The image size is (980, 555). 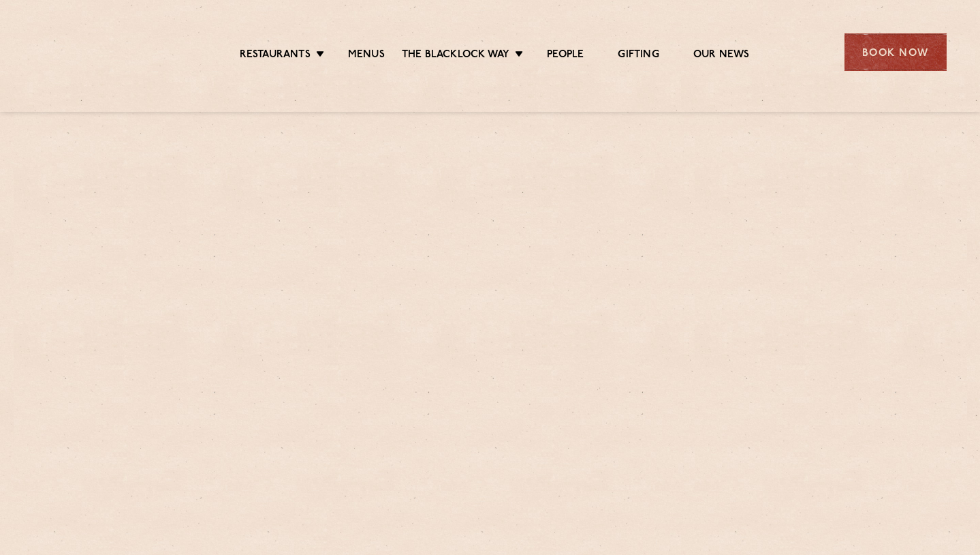 What do you see at coordinates (275, 56) in the screenshot?
I see `a: Restaurants` at bounding box center [275, 56].